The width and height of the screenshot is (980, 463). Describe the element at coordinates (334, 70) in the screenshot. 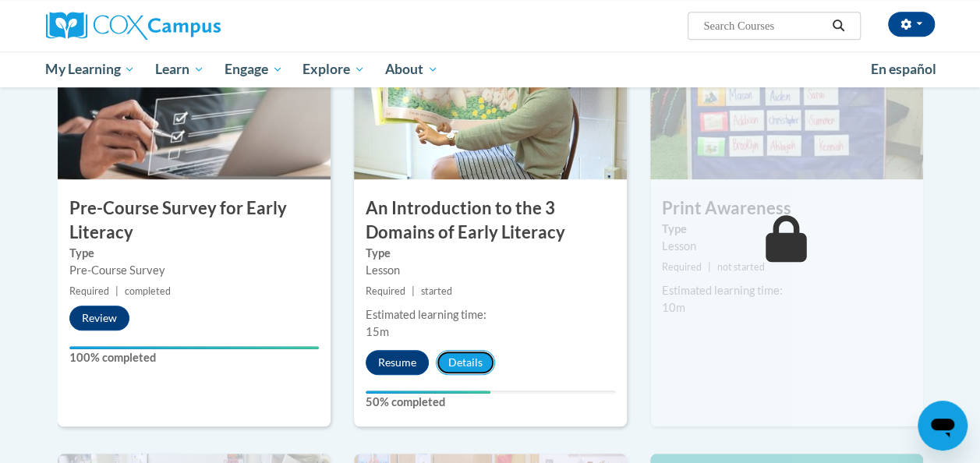

I see `a: Explore` at that location.